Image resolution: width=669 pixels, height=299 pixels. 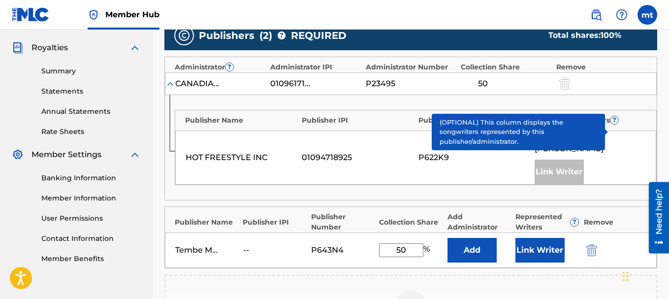 What do you see at coordinates (241, 158) in the screenshot?
I see `div: HOT FREESTYLE INC` at bounding box center [241, 158].